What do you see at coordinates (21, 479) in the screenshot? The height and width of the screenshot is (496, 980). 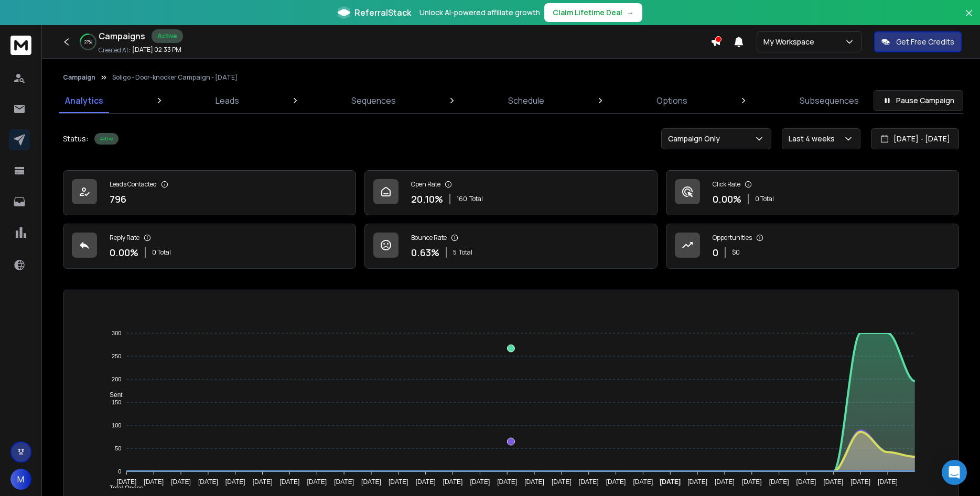 I see `button: M` at bounding box center [21, 479].